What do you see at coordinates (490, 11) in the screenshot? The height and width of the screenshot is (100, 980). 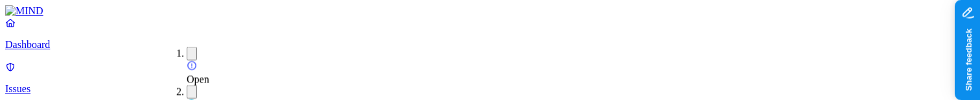 I see `a: MIND` at bounding box center [490, 11].